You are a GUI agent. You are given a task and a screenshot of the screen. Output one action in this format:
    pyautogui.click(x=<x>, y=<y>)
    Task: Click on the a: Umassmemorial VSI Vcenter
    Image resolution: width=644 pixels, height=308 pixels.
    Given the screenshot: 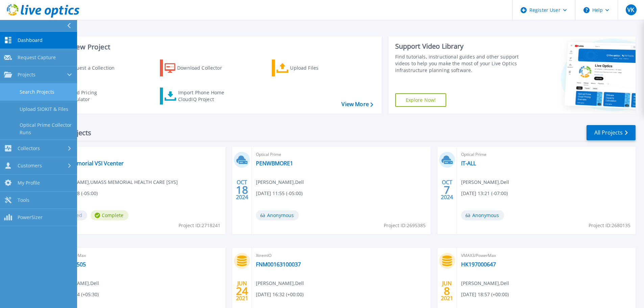 What is the action you would take?
    pyautogui.click(x=87, y=163)
    